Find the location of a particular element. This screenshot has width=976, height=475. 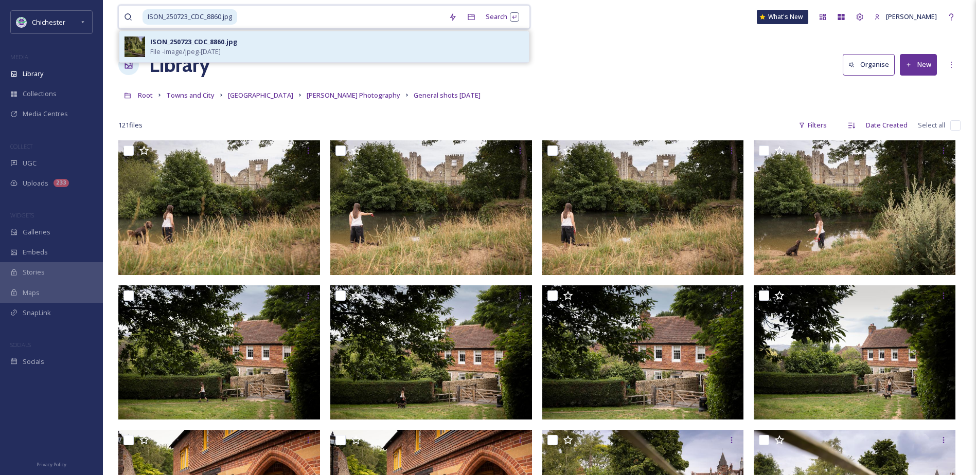

a: Root is located at coordinates (145, 95).